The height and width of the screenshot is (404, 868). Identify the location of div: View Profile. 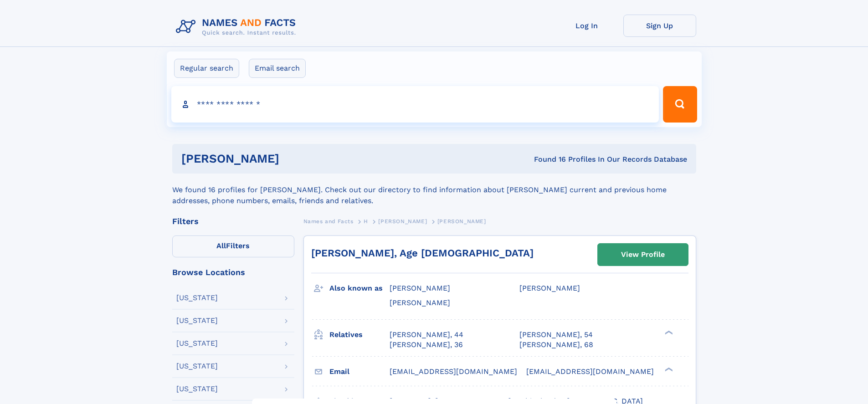
(643, 255).